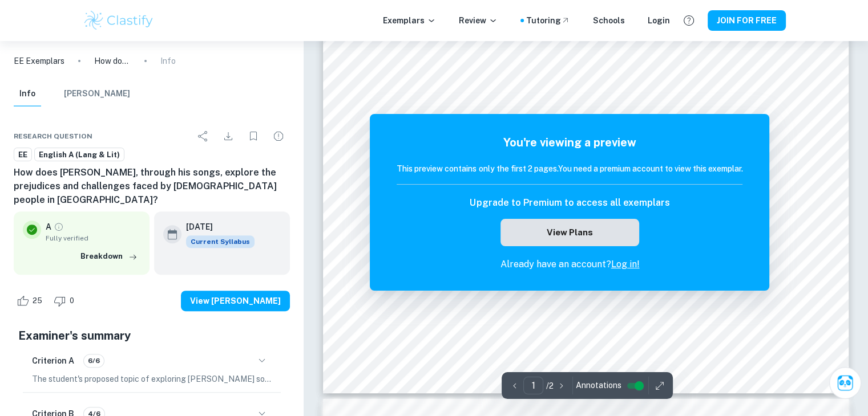  Describe the element at coordinates (548, 21) in the screenshot. I see `a: Tutoring` at that location.